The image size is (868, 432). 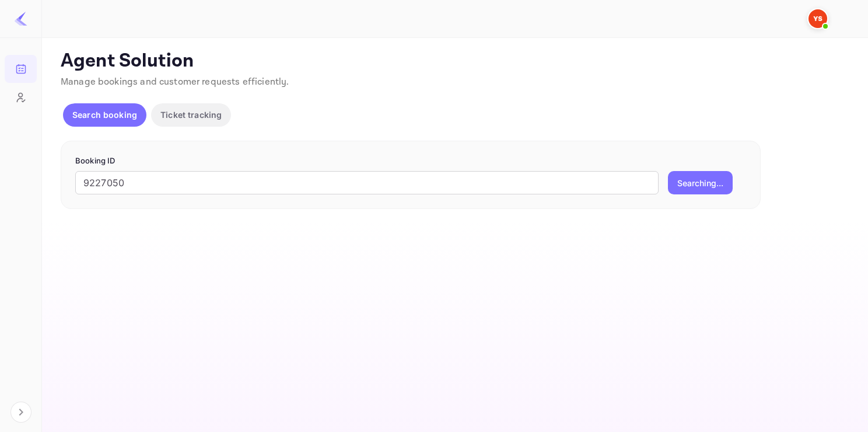 I want to click on img: Yandex Support, so click(x=818, y=19).